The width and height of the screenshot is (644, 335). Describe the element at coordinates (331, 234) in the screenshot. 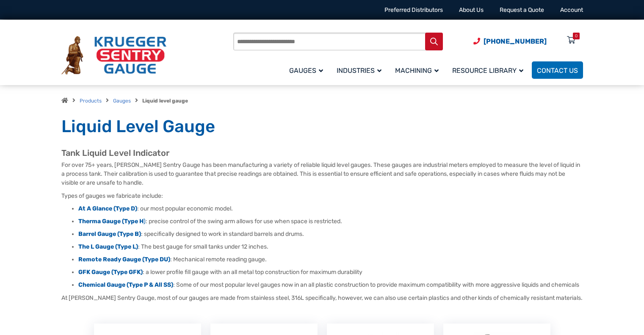

I see `li: : specifically designed to work in standard barrels and drums.` at that location.